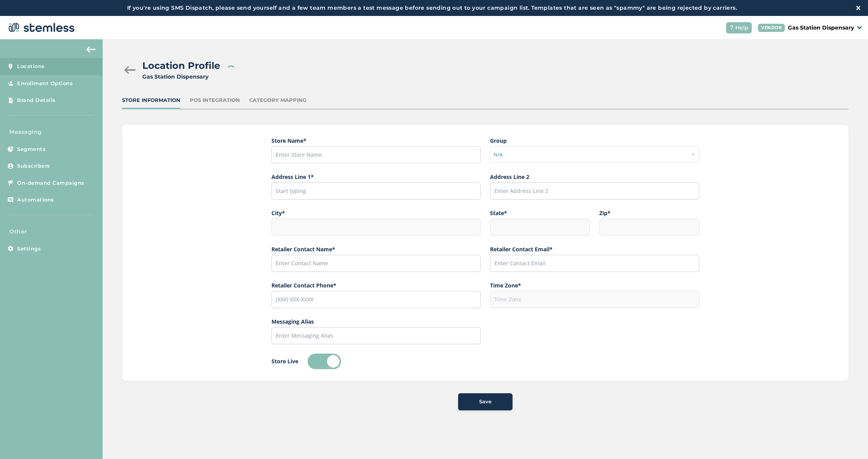 This screenshot has height=459, width=868. Describe the element at coordinates (31, 66) in the screenshot. I see `span: Locations` at that location.